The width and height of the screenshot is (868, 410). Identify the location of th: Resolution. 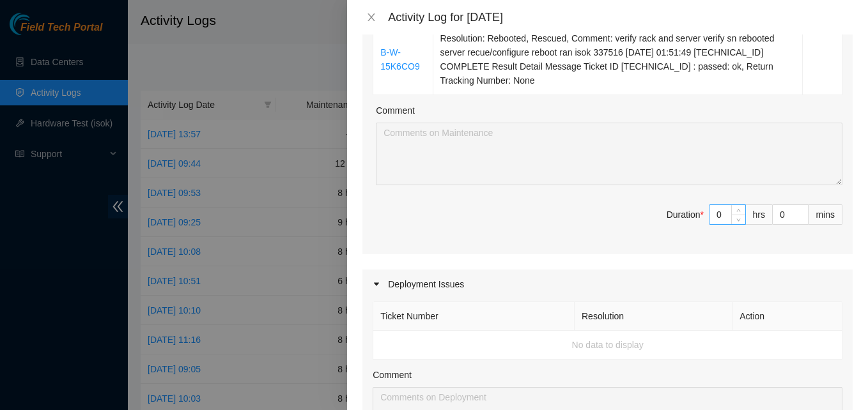
(653, 316).